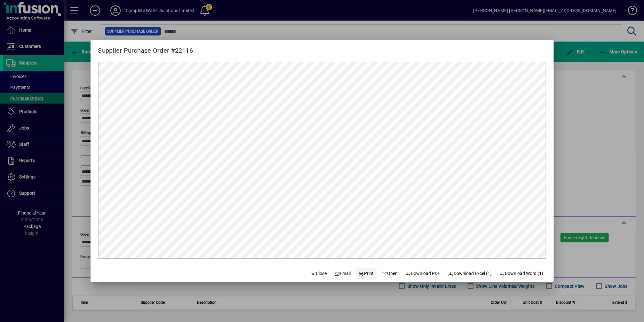 The height and width of the screenshot is (322, 644). What do you see at coordinates (343, 273) in the screenshot?
I see `span: Email` at bounding box center [343, 273].